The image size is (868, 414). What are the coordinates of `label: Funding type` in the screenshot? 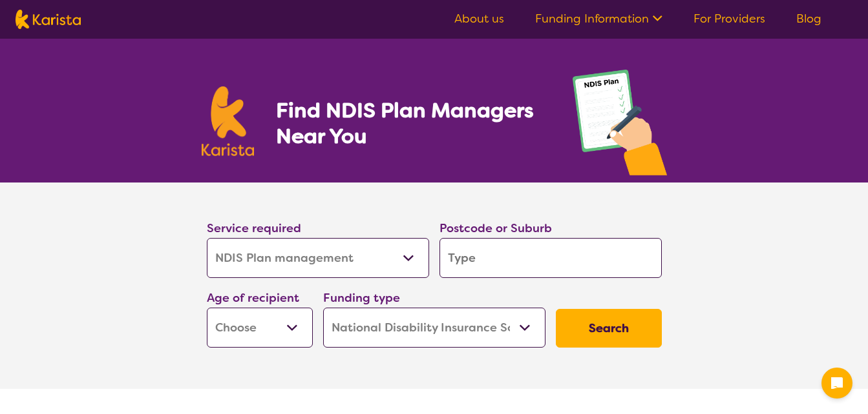 It's located at (361, 298).